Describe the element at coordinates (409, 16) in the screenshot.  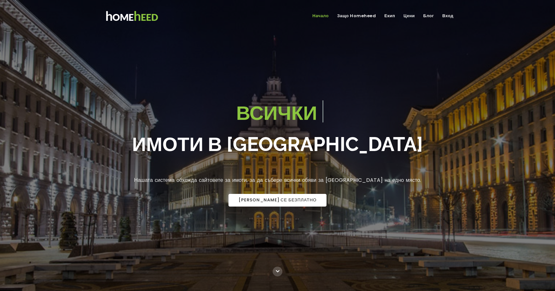
I see `a: Цени` at that location.